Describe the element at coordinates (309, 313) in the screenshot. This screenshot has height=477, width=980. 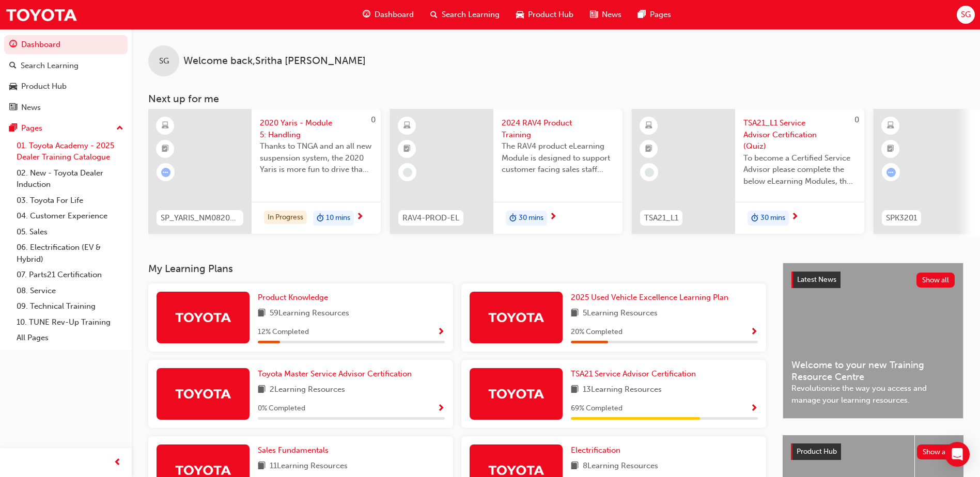
I see `span: 59 Learning Resources` at that location.